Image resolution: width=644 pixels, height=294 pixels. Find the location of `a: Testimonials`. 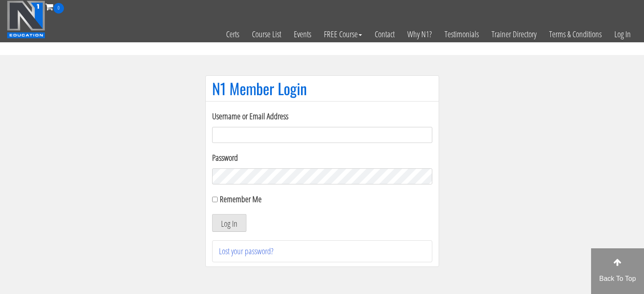

a: Testimonials is located at coordinates (462, 34).